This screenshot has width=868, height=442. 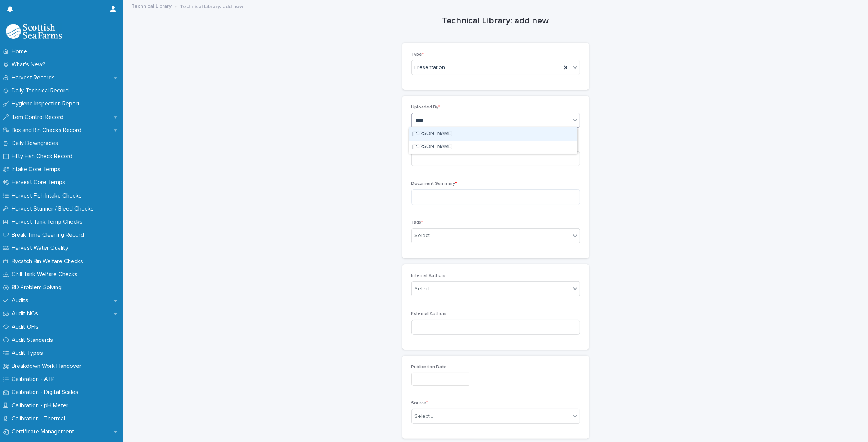 I want to click on p: Fifty Fish Check Record, so click(x=43, y=156).